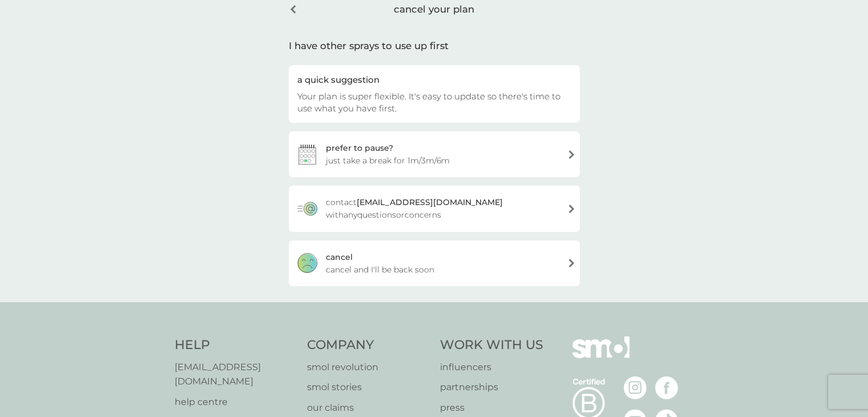 The height and width of the screenshot is (417, 868). Describe the element at coordinates (368, 387) in the screenshot. I see `a: smol stories` at that location.